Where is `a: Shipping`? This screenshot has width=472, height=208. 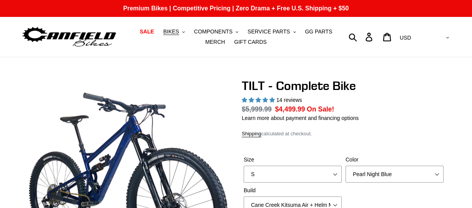
a: Shipping is located at coordinates (252, 134).